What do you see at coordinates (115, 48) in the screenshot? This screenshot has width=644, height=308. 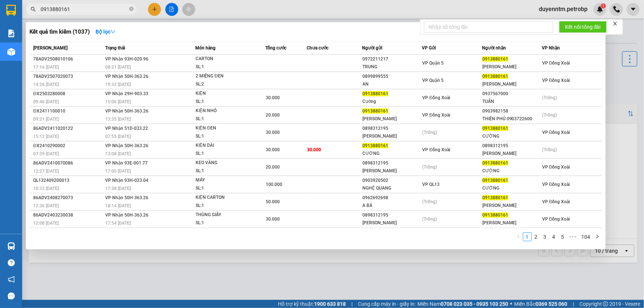 I see `span: Trạng thái` at bounding box center [115, 48].